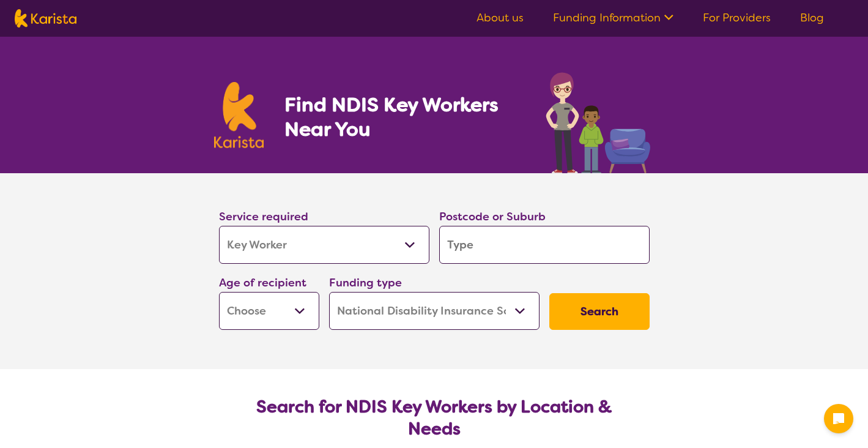 The width and height of the screenshot is (868, 448). Describe the element at coordinates (737, 18) in the screenshot. I see `a: For Providers` at that location.